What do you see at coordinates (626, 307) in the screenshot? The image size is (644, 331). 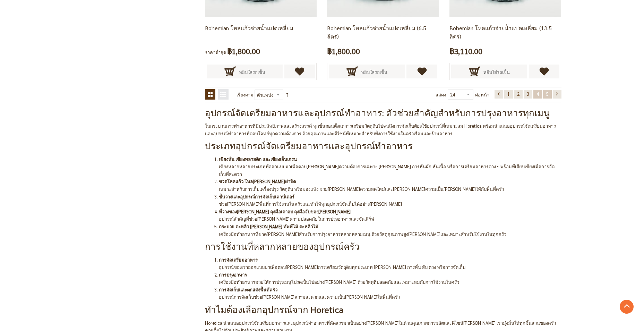 I see `a: Go to Top` at bounding box center [626, 307].